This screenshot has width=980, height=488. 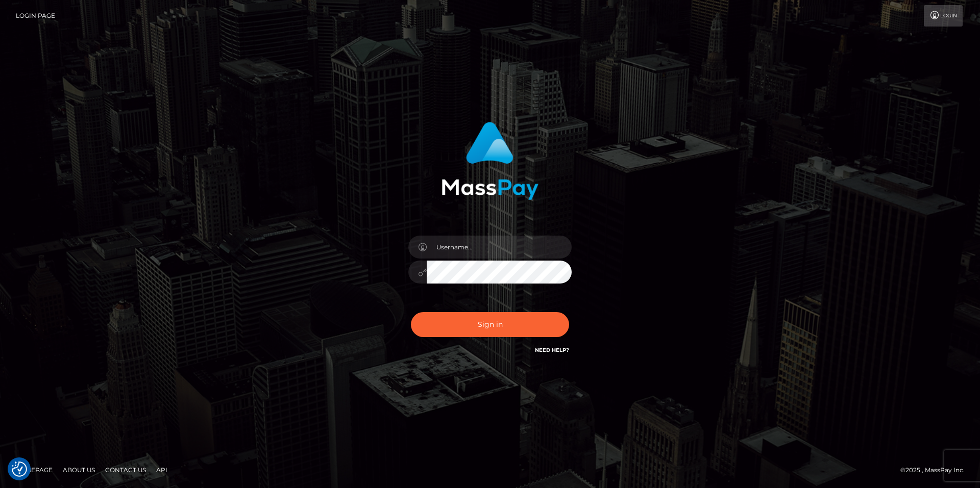 I want to click on button: Sign in, so click(x=490, y=324).